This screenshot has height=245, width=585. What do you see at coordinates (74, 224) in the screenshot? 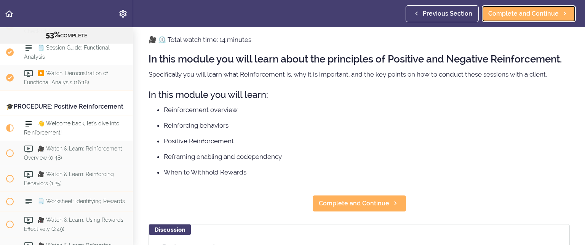
I see `span: 🎥 Watch & Learn: Using Rewards Effectively (2:49)` at bounding box center [74, 224].